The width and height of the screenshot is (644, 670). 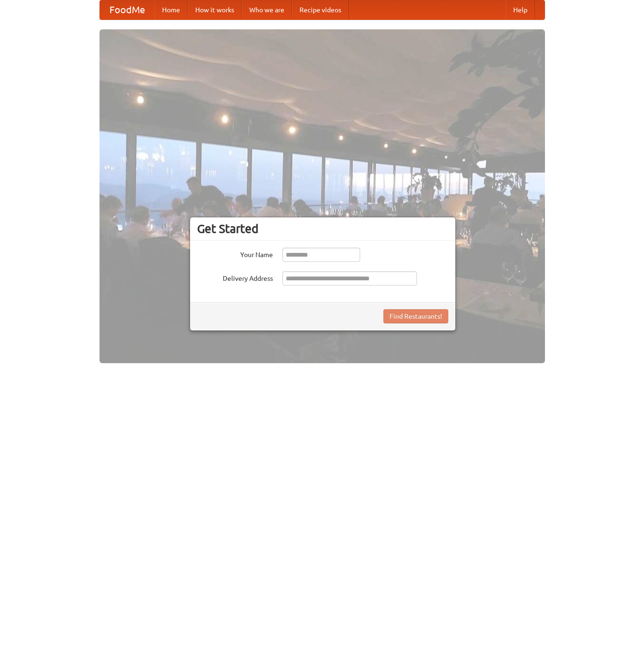 I want to click on a: Recipe videos, so click(x=321, y=10).